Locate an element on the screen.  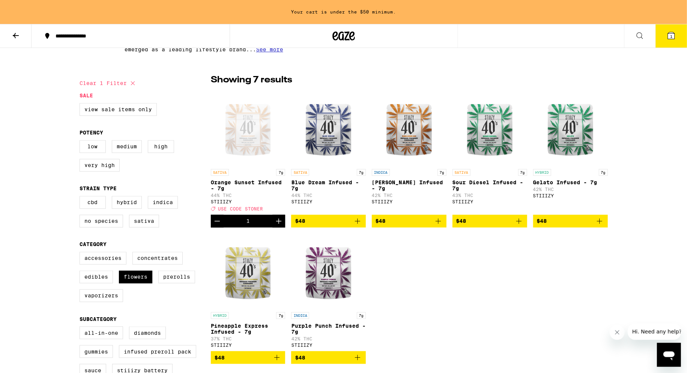
span: USE CODE STONER is located at coordinates (240, 208).